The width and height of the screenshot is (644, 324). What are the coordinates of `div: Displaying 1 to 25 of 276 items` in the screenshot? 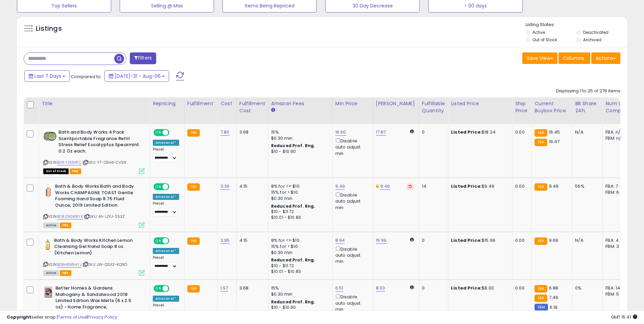 It's located at (589, 91).